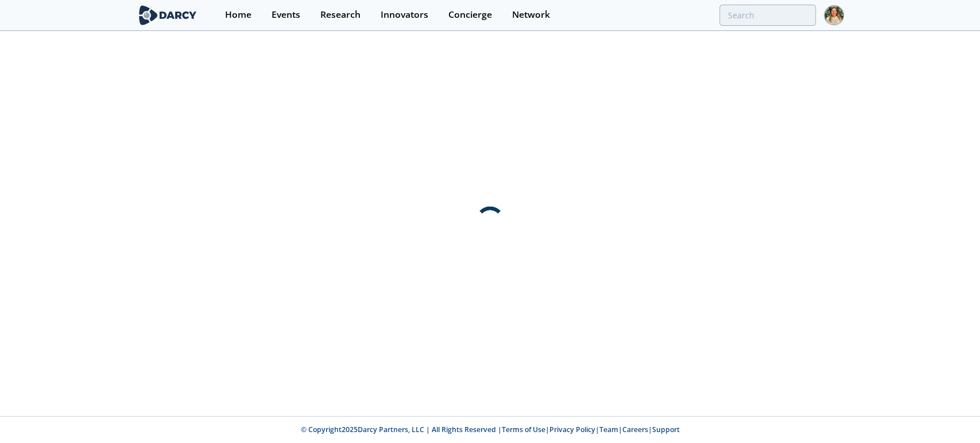  I want to click on a: Team, so click(608, 429).